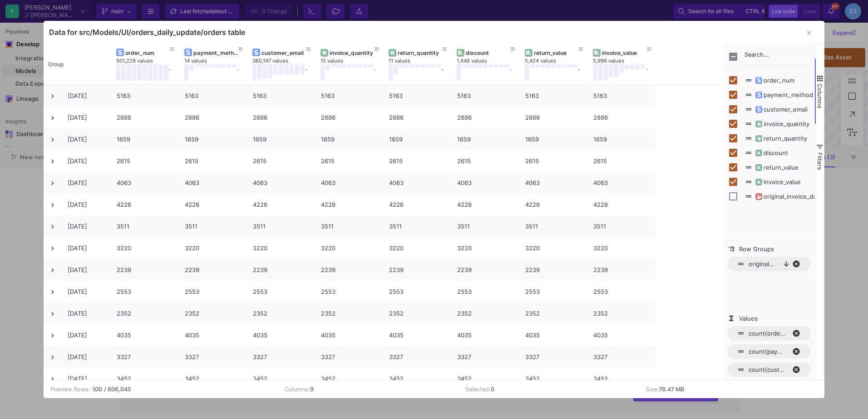  Describe the element at coordinates (767, 352) in the screenshot. I see `span: count(payment_method)` at that location.